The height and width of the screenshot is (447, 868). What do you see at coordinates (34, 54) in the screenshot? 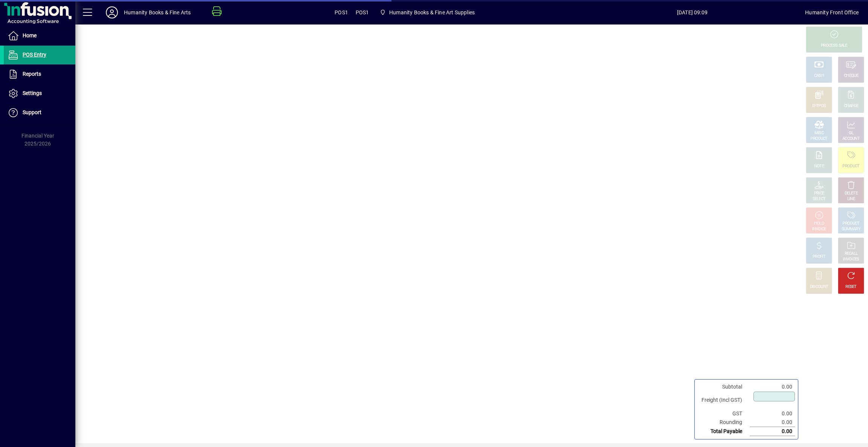
I see `span: POS Entry` at bounding box center [34, 54].